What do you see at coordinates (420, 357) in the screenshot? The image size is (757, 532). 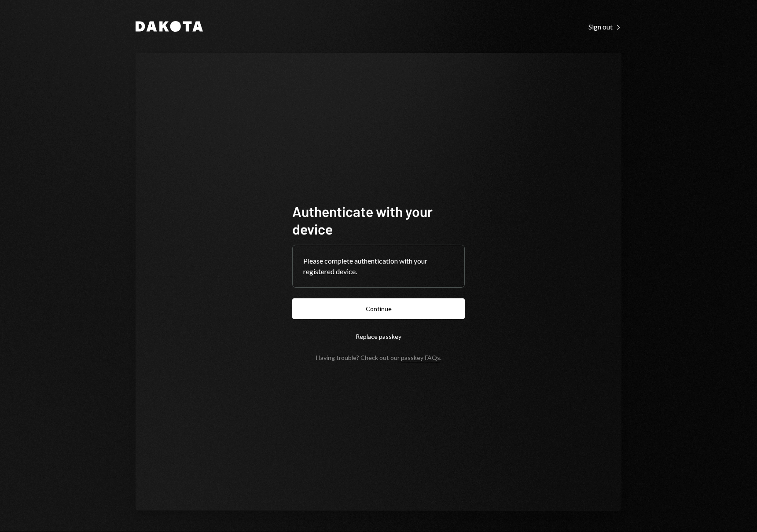 I see `a: passkey FAQs` at bounding box center [420, 357].